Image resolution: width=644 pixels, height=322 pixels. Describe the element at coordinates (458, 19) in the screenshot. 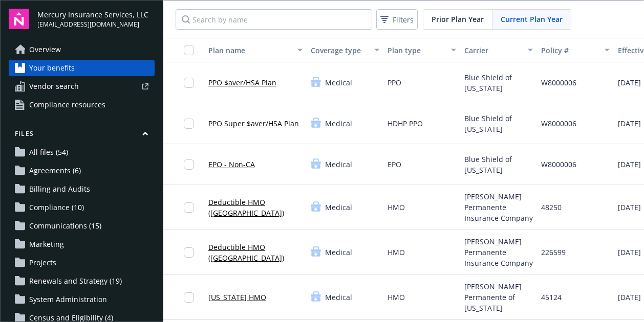

I see `span: Prior Plan Year` at that location.